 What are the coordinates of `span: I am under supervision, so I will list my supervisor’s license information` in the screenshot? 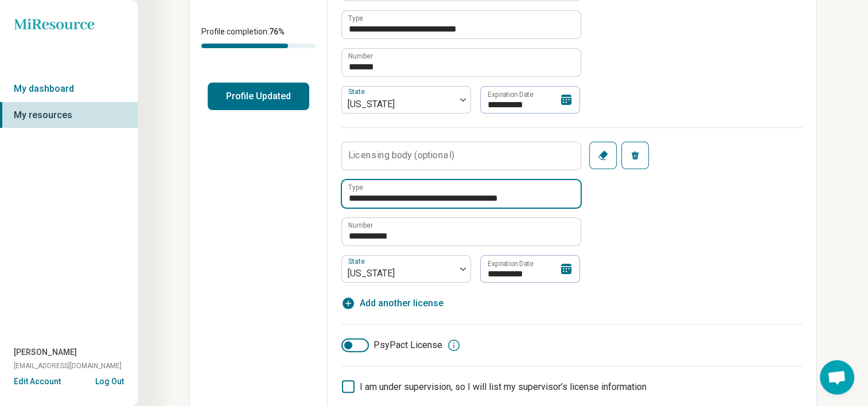 It's located at (503, 387).